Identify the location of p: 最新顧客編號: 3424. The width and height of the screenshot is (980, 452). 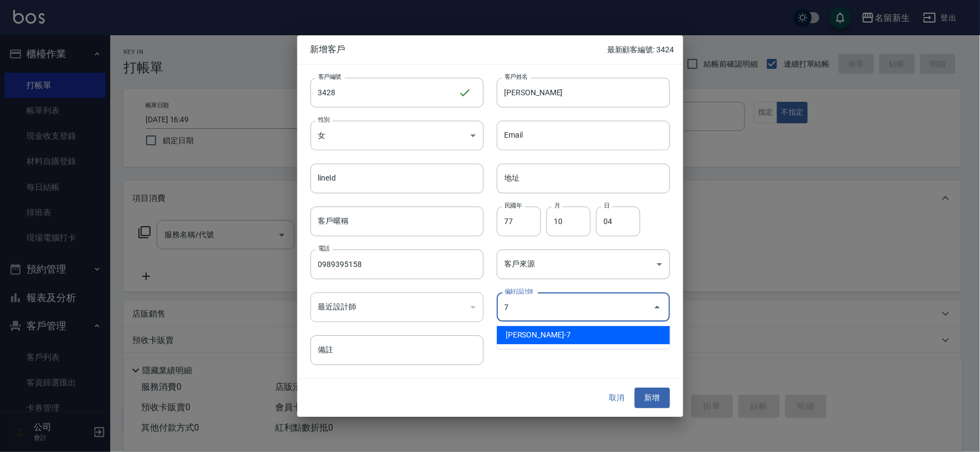
(640, 50).